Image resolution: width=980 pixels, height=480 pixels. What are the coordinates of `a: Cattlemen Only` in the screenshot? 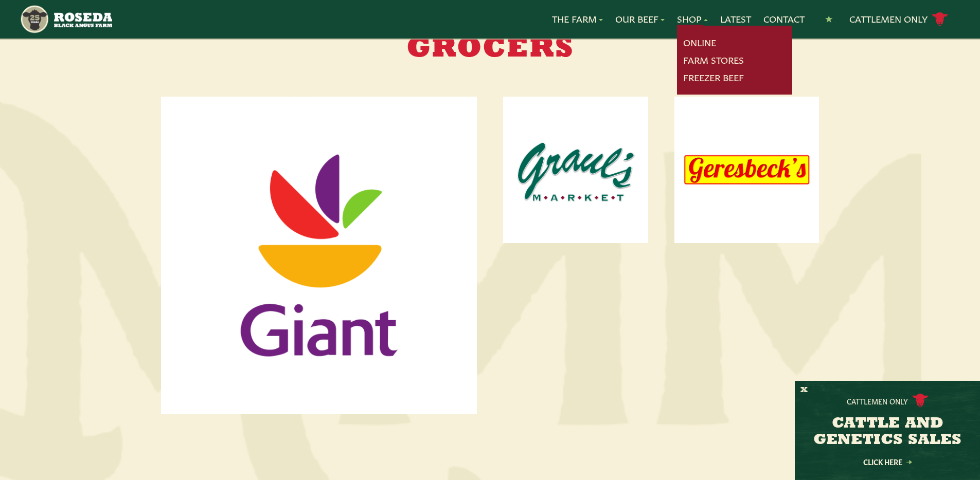 It's located at (898, 19).